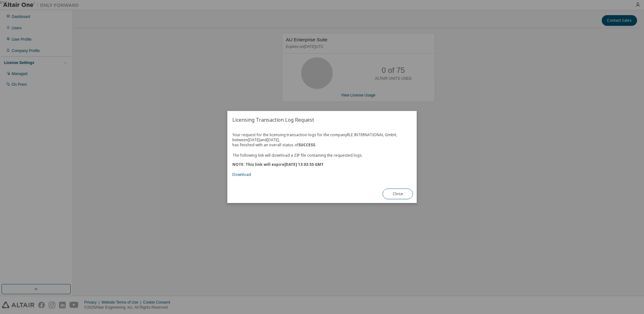 This screenshot has width=644, height=314. What do you see at coordinates (398, 194) in the screenshot?
I see `button: Close` at bounding box center [398, 194].